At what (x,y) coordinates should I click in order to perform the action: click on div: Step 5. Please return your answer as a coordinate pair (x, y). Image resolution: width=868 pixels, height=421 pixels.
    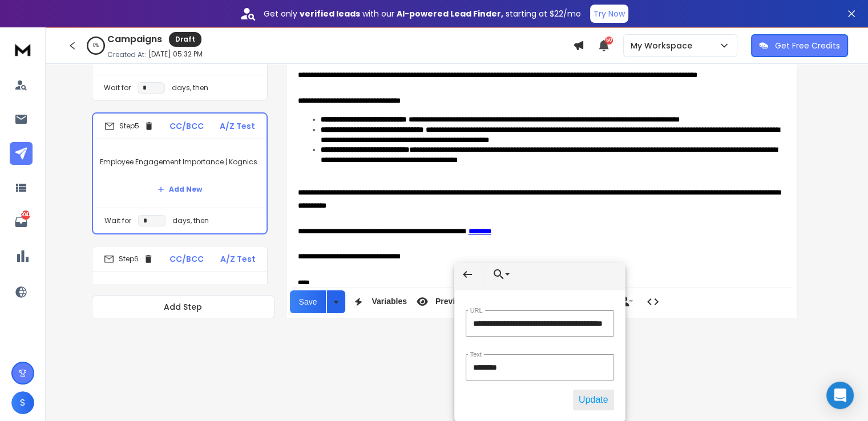
    Looking at the image, I should click on (129, 126).